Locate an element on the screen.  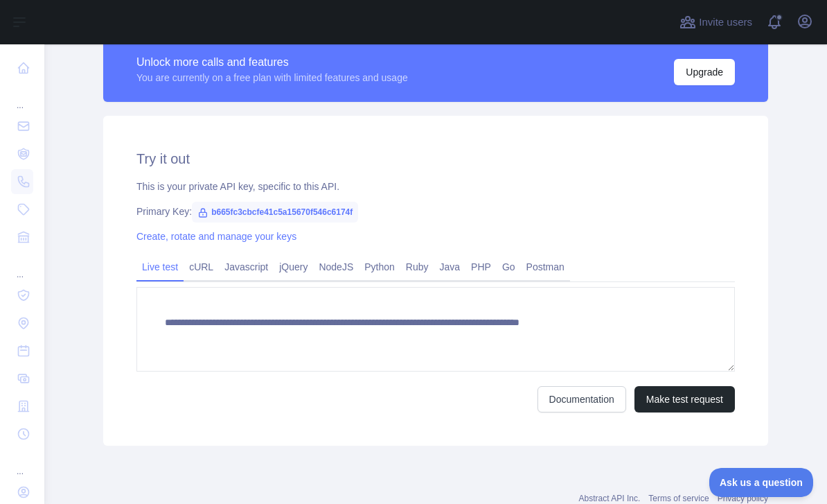
a: Abstract API Inc. is located at coordinates (610, 498).